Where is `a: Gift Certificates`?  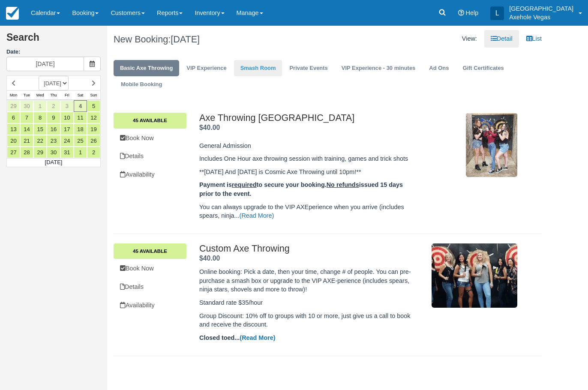
a: Gift Certificates is located at coordinates (483, 68).